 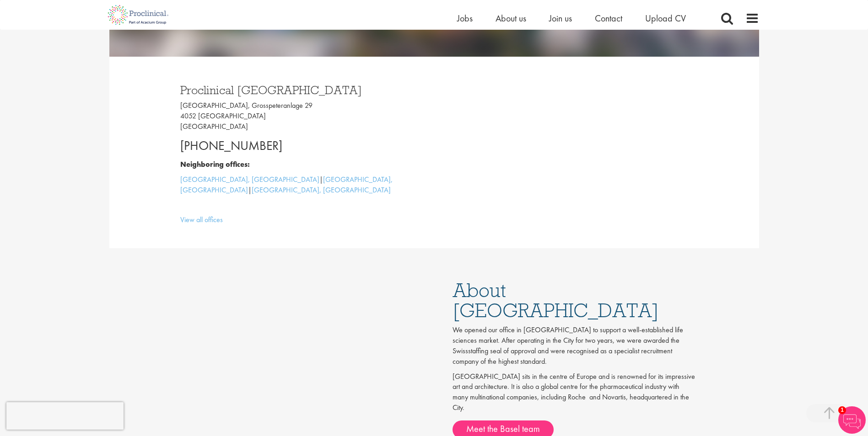 I want to click on a: View all offices, so click(x=201, y=219).